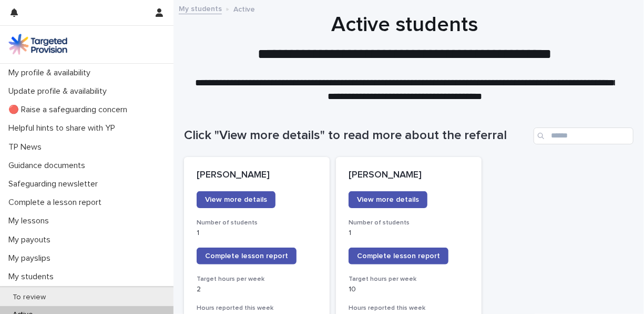 Image resolution: width=644 pixels, height=314 pixels. I want to click on p: My payouts, so click(32, 239).